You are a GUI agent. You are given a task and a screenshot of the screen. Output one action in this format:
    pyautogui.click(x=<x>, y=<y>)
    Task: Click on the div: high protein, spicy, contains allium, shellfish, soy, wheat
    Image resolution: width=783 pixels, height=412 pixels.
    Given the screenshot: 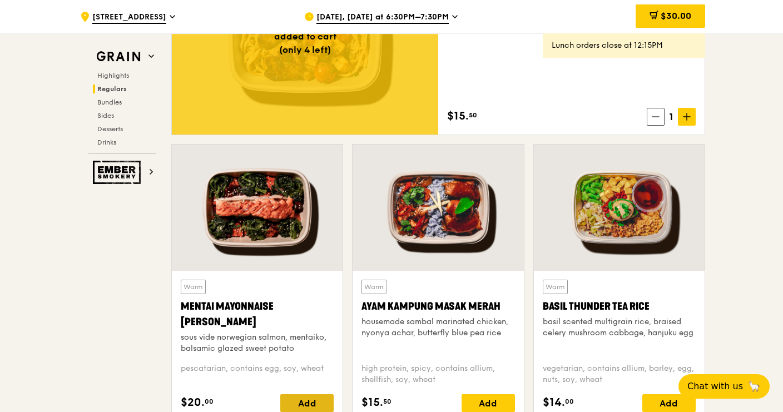 What is the action you would take?
    pyautogui.click(x=437, y=374)
    